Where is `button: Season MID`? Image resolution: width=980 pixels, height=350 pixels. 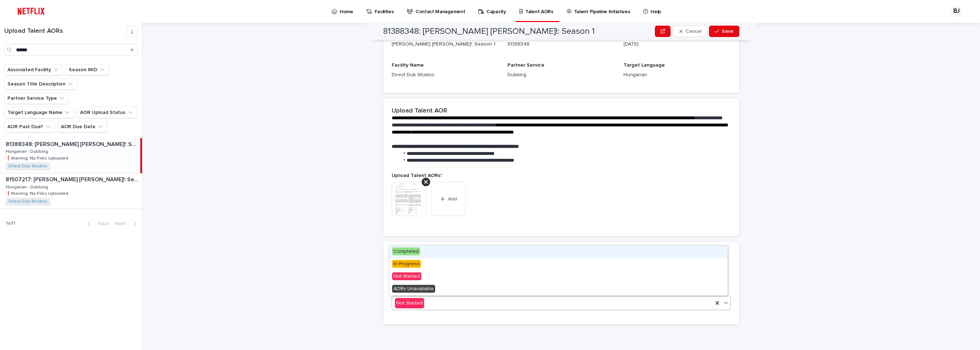 button: Season MID is located at coordinates (87, 70).